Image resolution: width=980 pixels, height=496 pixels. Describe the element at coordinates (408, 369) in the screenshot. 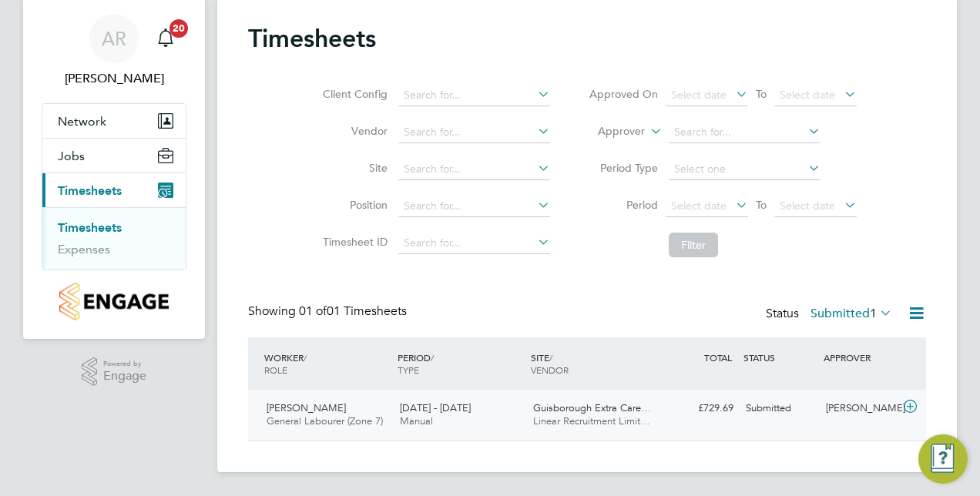

I see `span: TYPE` at that location.